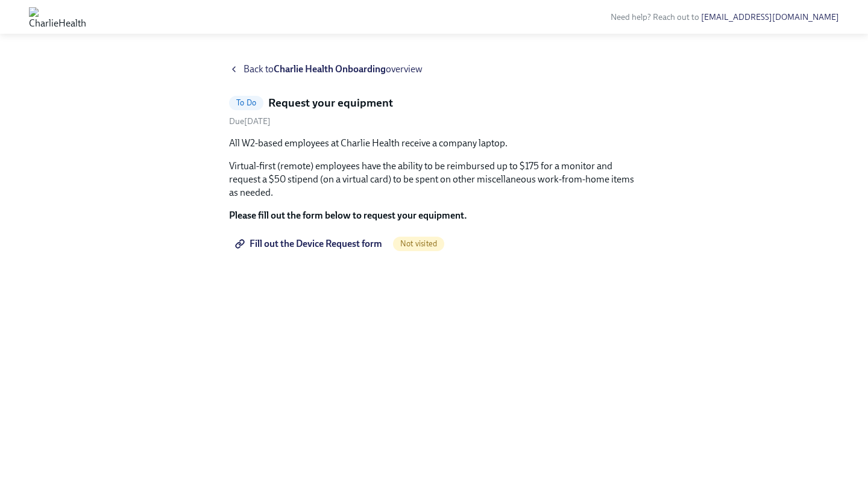 Image resolution: width=868 pixels, height=489 pixels. What do you see at coordinates (333, 69) in the screenshot?
I see `span: Back to overview` at bounding box center [333, 69].